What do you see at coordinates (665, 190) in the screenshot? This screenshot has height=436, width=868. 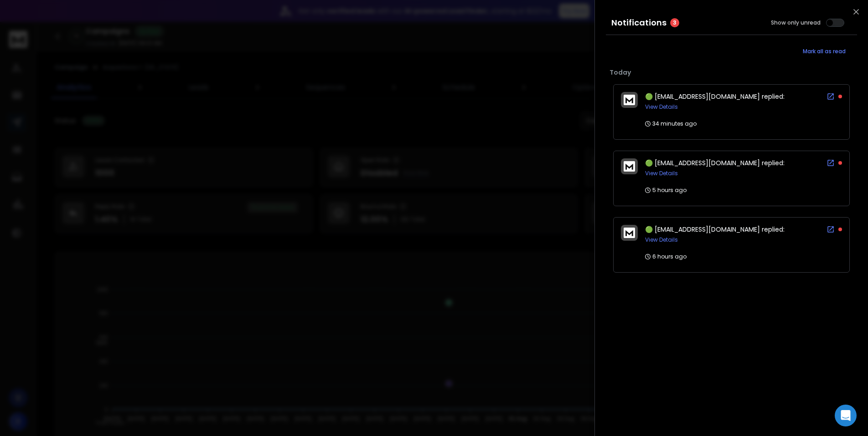 I see `p: 5 hours ago` at bounding box center [665, 190].